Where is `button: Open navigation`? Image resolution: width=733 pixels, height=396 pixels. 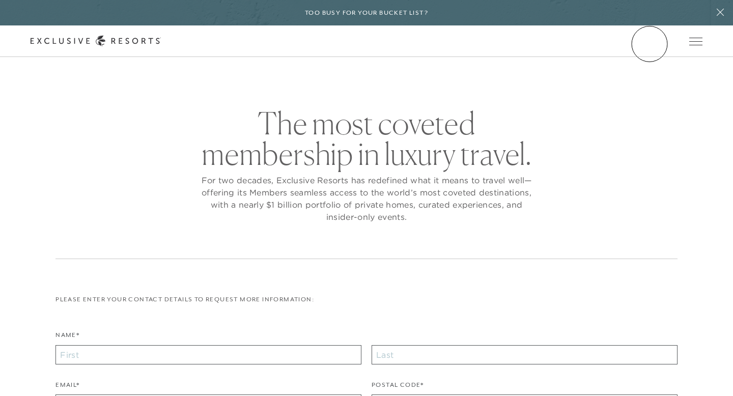 button: Open navigation is located at coordinates (696, 41).